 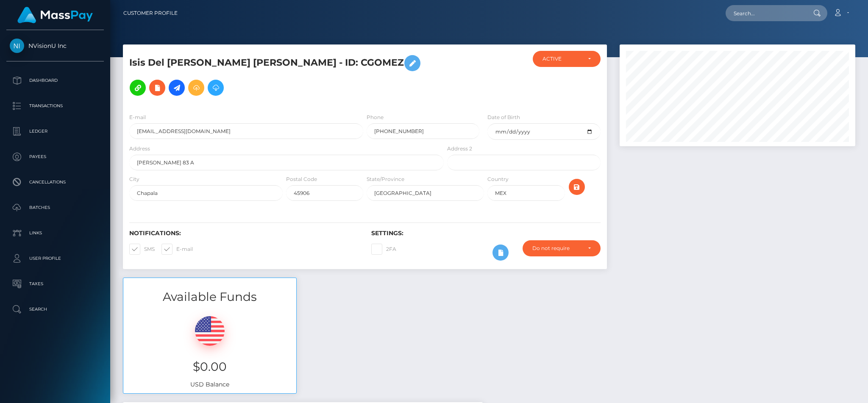 What do you see at coordinates (55, 207) in the screenshot?
I see `p: Batches` at bounding box center [55, 207].